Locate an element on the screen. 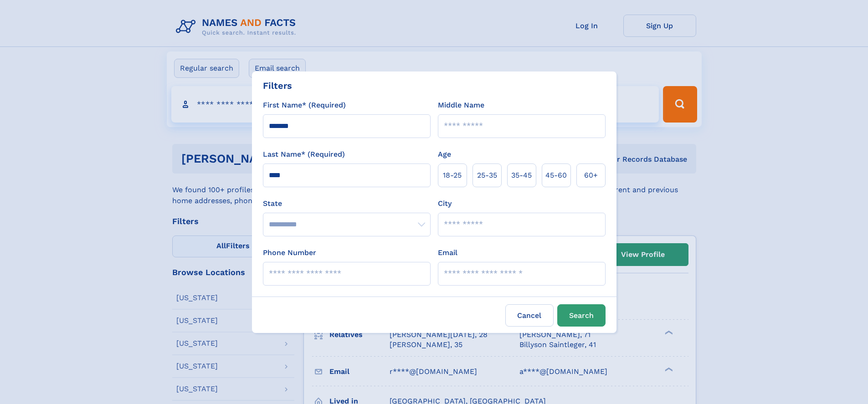 This screenshot has width=868, height=404. label: Email is located at coordinates (448, 253).